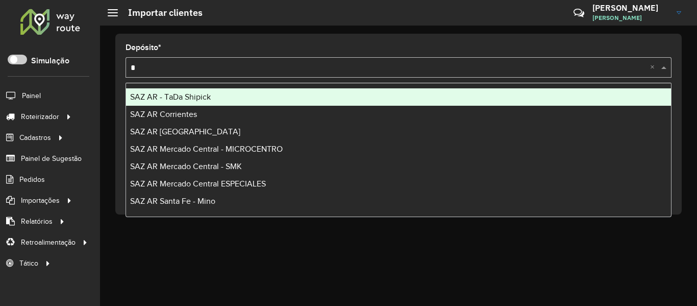  Describe the element at coordinates (31, 95) in the screenshot. I see `span: Painel` at that location.